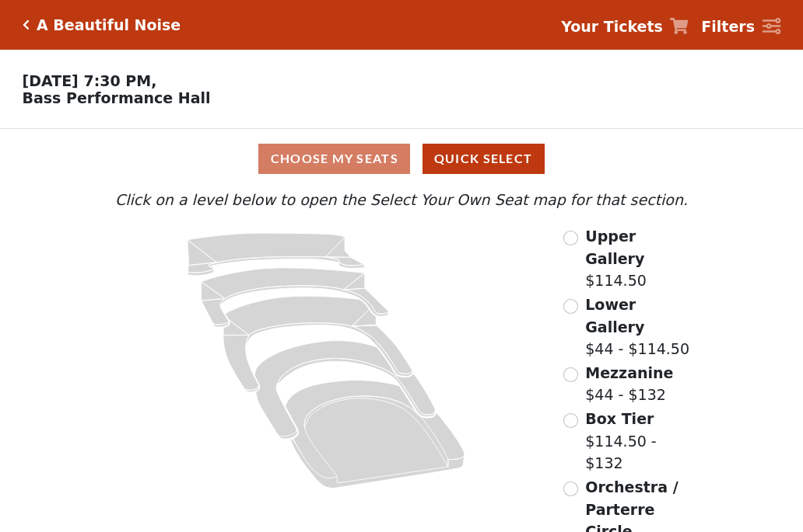 The image size is (803, 532). What do you see at coordinates (638, 259) in the screenshot?
I see `label: $114.50` at bounding box center [638, 259].